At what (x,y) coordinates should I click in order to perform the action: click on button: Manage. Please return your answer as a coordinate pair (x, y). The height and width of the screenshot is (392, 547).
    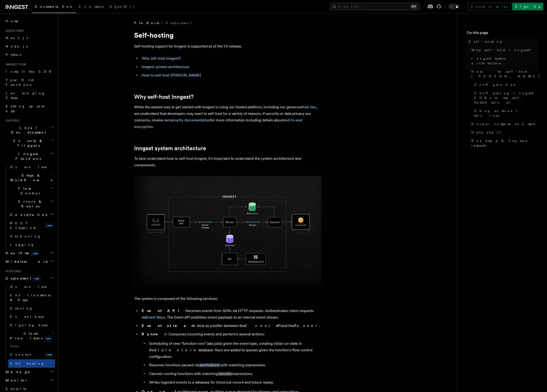
    Looking at the image, I should click on (29, 372).